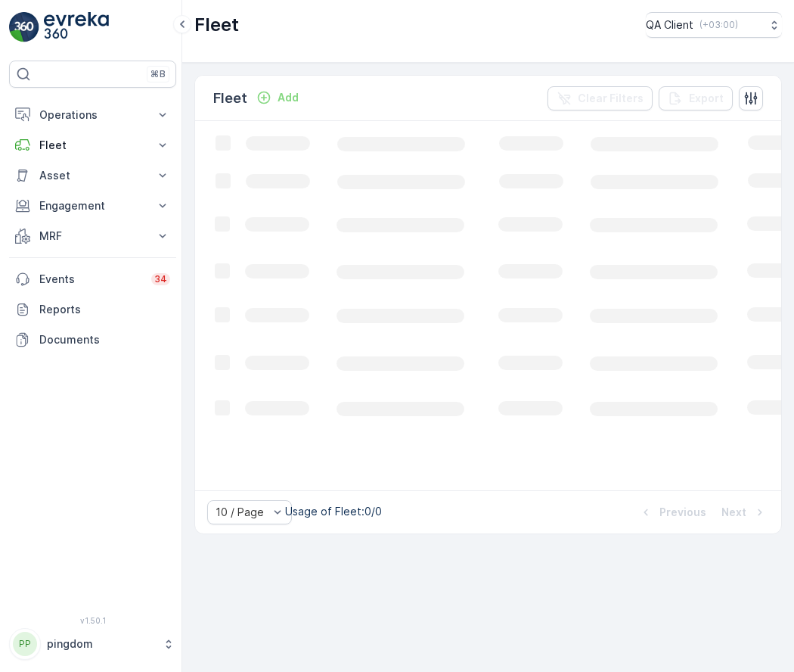 The height and width of the screenshot is (672, 794). What do you see at coordinates (719, 25) in the screenshot?
I see `p: ( +03:00 )` at bounding box center [719, 25].